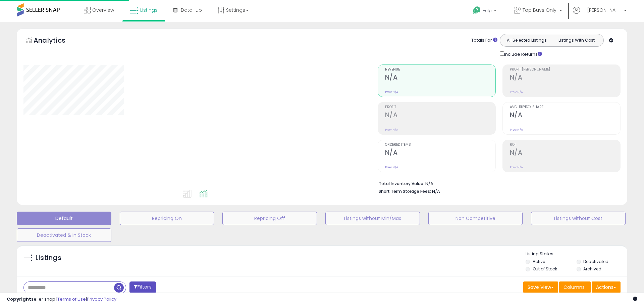 The width and height of the screenshot is (644, 306). I want to click on button: Default, so click(64, 218).